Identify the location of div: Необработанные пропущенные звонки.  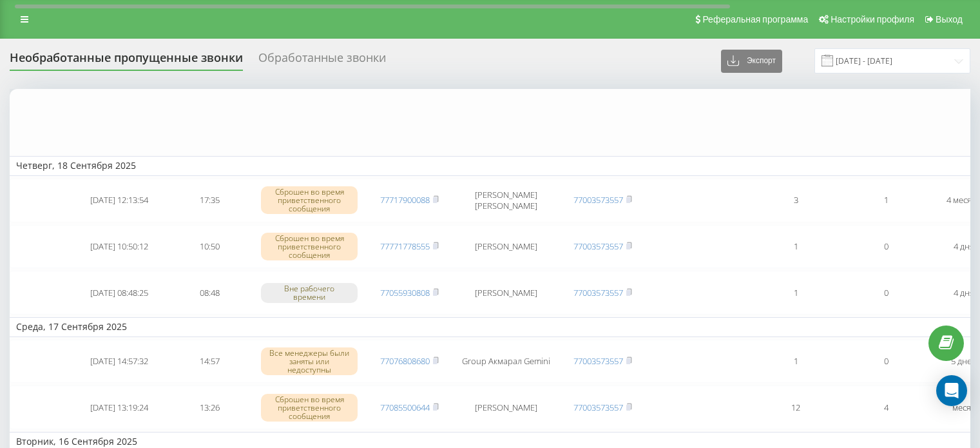
(126, 61).